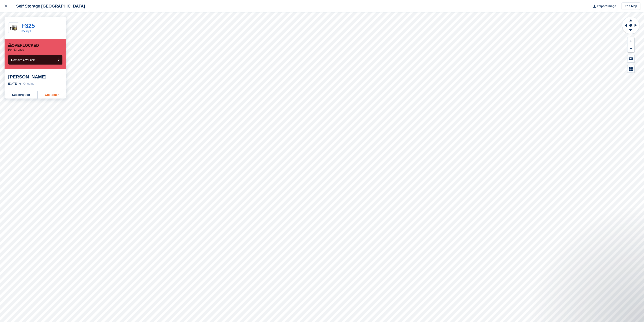 This screenshot has height=322, width=644. Describe the element at coordinates (21, 95) in the screenshot. I see `a: Subscription` at that location.